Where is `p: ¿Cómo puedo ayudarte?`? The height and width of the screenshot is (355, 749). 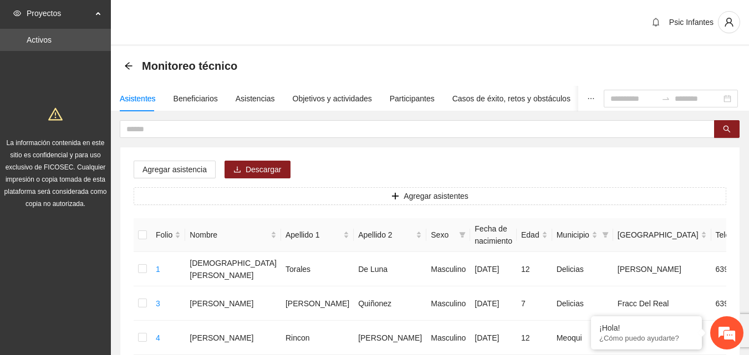
p: ¿Cómo puedo ayudarte? is located at coordinates (647, 338).